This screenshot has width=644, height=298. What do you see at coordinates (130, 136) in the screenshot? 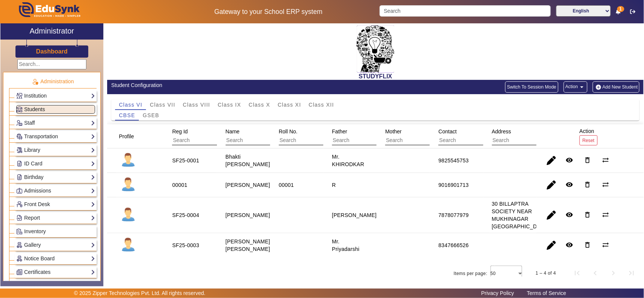
I see `div: Profile` at bounding box center [130, 136].